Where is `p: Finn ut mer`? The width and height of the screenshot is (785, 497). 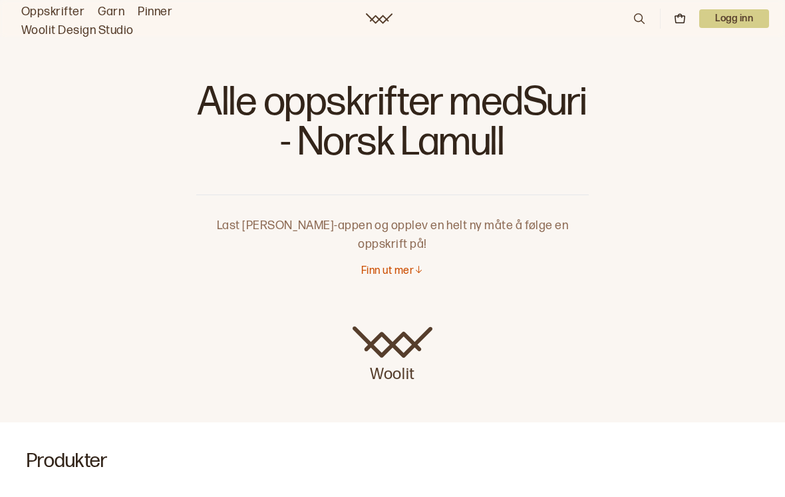
p: Finn ut mer is located at coordinates (387, 271).